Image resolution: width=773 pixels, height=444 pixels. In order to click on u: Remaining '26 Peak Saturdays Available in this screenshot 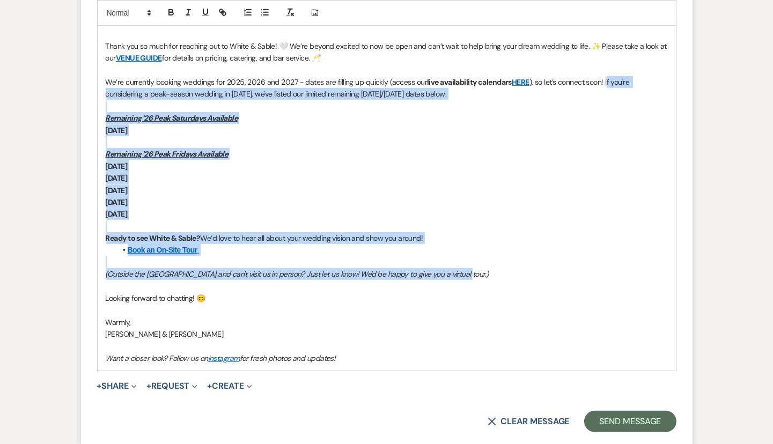, I will do `click(172, 118)`.